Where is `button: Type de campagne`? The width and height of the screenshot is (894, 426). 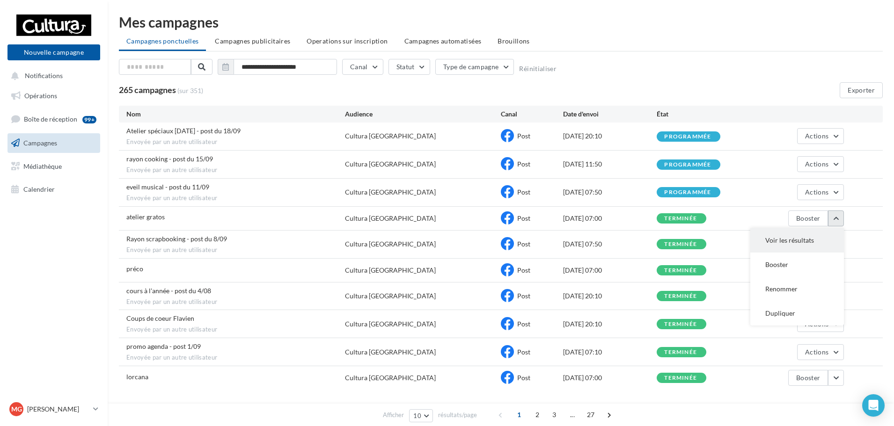 button: Type de campagne is located at coordinates (474, 67).